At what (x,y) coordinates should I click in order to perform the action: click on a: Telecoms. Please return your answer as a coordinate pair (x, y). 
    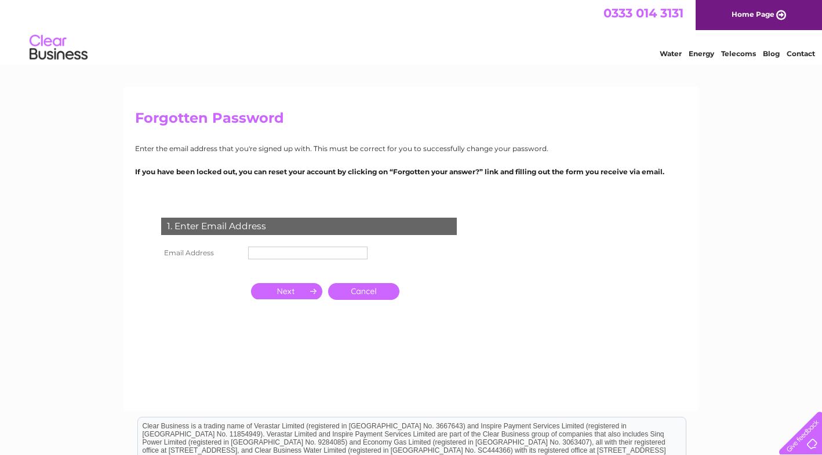
    Looking at the image, I should click on (738, 53).